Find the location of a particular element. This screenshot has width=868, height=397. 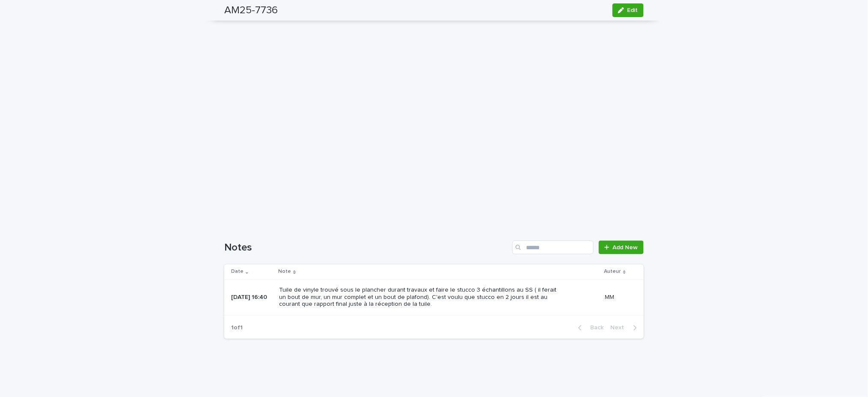

p: MM is located at coordinates (611, 296).